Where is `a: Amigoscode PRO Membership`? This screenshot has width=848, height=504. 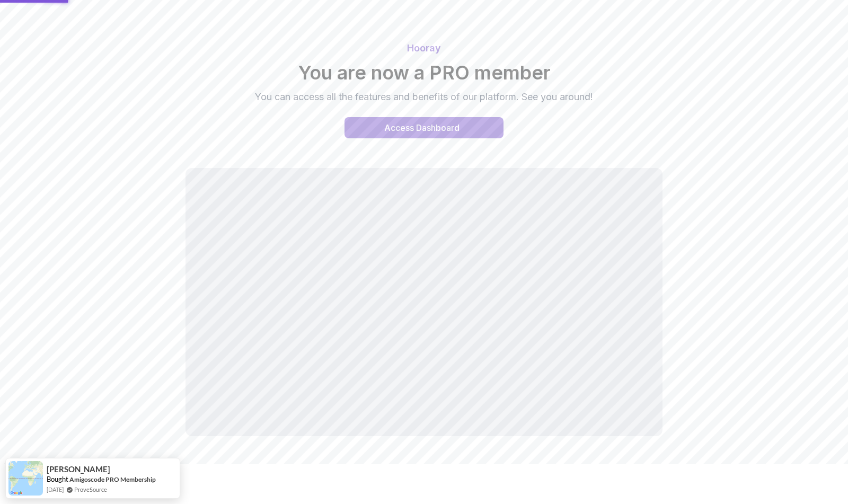 a: Amigoscode PRO Membership is located at coordinates (113, 479).